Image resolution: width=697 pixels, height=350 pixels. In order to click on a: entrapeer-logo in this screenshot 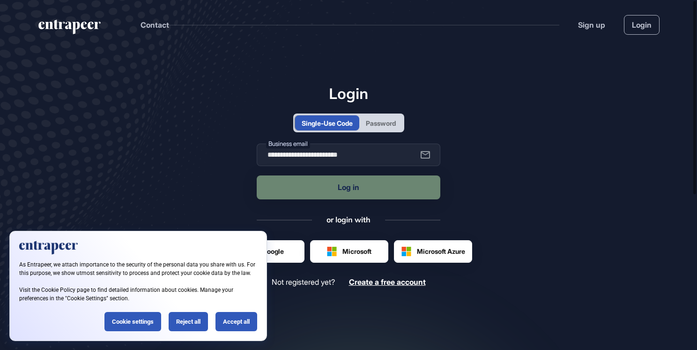, I will do `click(69, 29)`.